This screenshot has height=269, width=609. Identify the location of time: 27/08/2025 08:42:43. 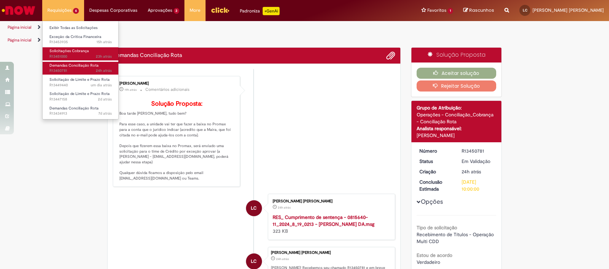
(104, 71).